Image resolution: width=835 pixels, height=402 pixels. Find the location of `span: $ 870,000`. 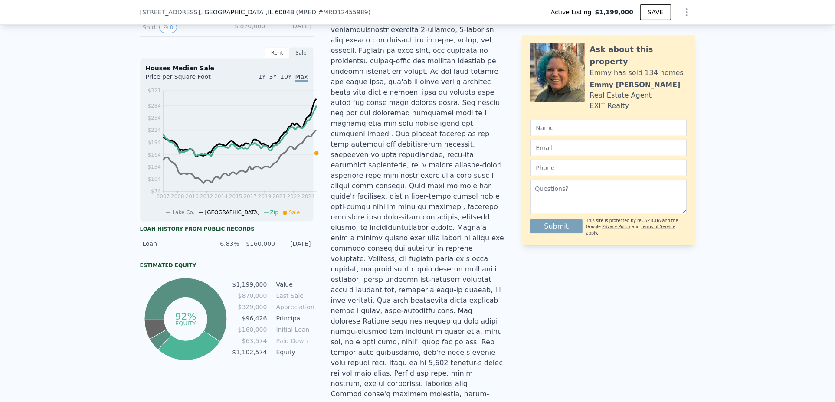

span: $ 870,000 is located at coordinates (250, 26).